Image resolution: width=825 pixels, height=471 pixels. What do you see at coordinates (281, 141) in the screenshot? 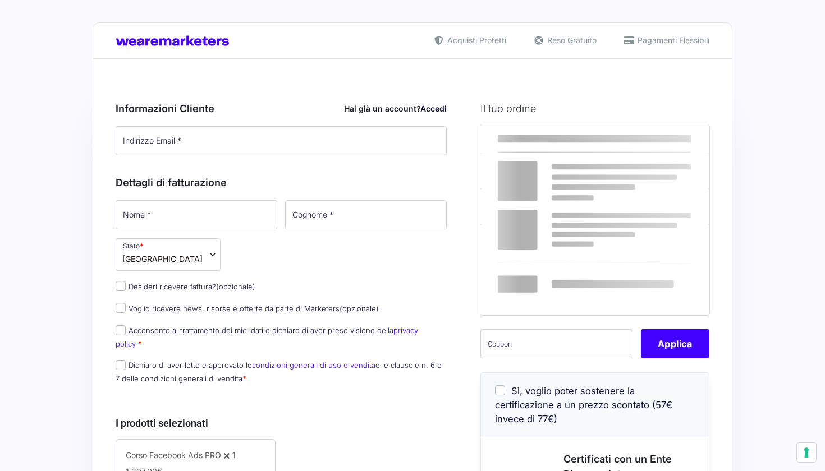
I see `input: Indirizzo Email *` at bounding box center [281, 141].